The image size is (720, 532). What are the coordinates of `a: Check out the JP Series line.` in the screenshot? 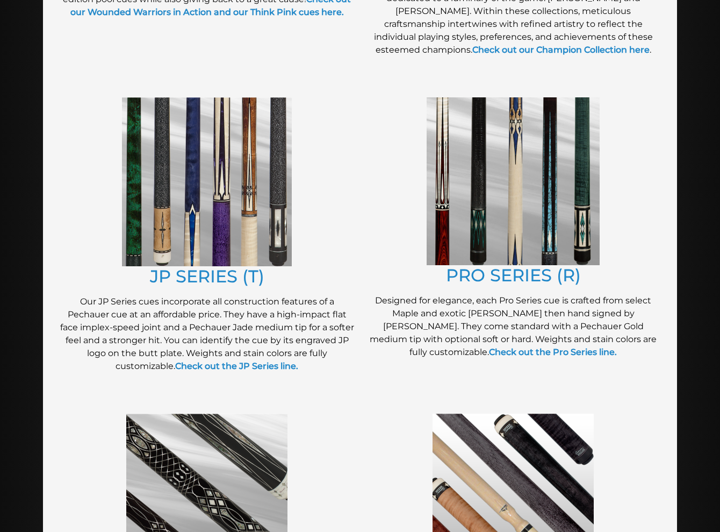 It's located at (237, 366).